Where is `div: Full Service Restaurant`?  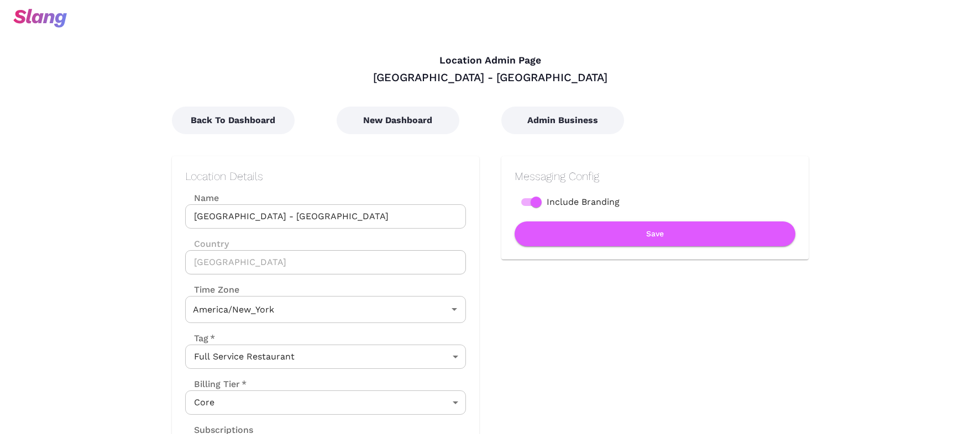 div: Full Service Restaurant is located at coordinates (326, 357).